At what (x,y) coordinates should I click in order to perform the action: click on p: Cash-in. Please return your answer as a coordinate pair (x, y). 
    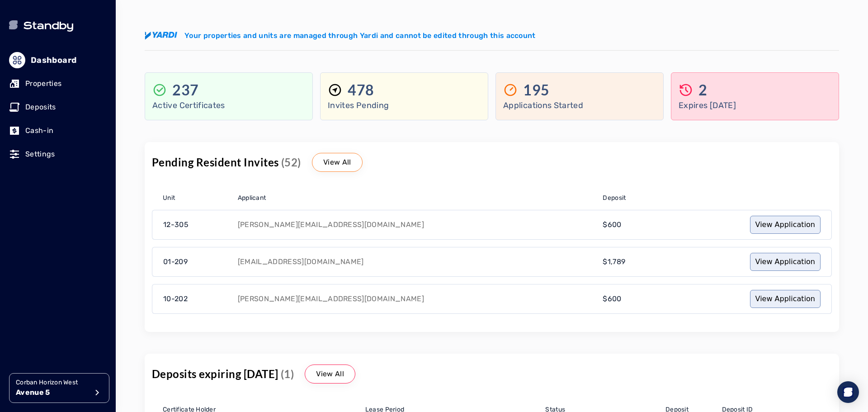
    Looking at the image, I should click on (40, 130).